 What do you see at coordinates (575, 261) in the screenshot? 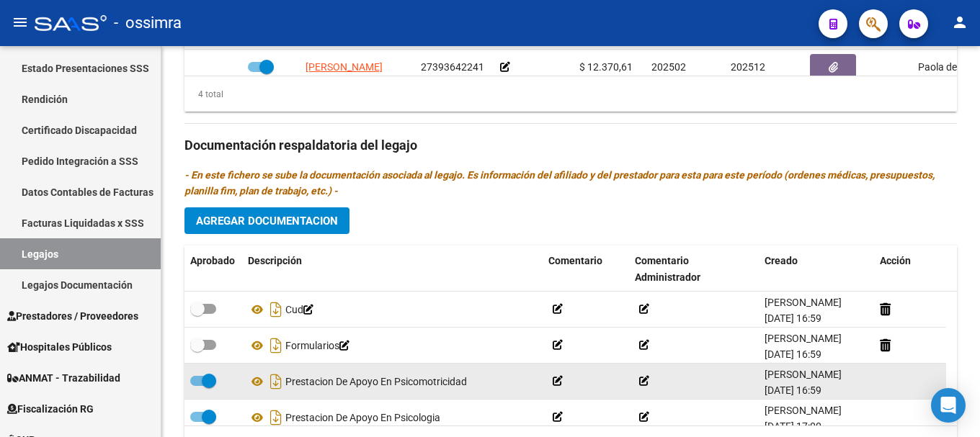
I see `span: Comentario` at bounding box center [575, 261].